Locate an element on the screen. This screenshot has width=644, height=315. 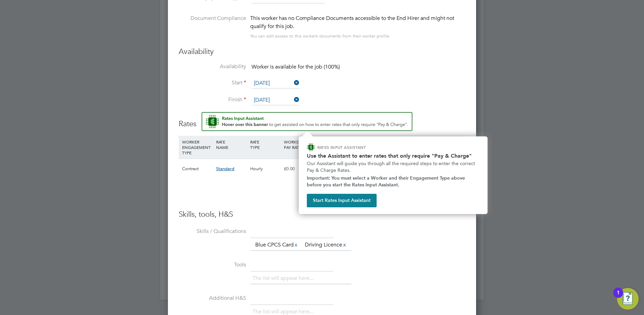
label: Finish is located at coordinates (212, 100).